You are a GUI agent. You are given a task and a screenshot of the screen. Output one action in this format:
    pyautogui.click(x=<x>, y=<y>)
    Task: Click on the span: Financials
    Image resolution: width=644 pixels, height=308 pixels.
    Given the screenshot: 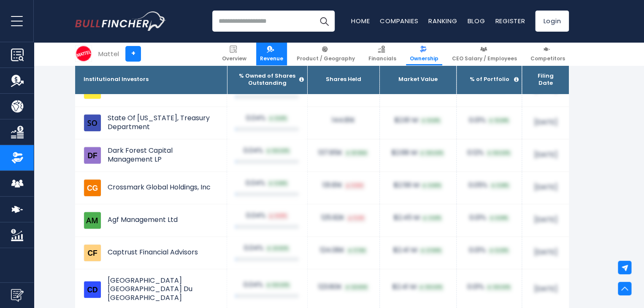 What is the action you would take?
    pyautogui.click(x=382, y=58)
    